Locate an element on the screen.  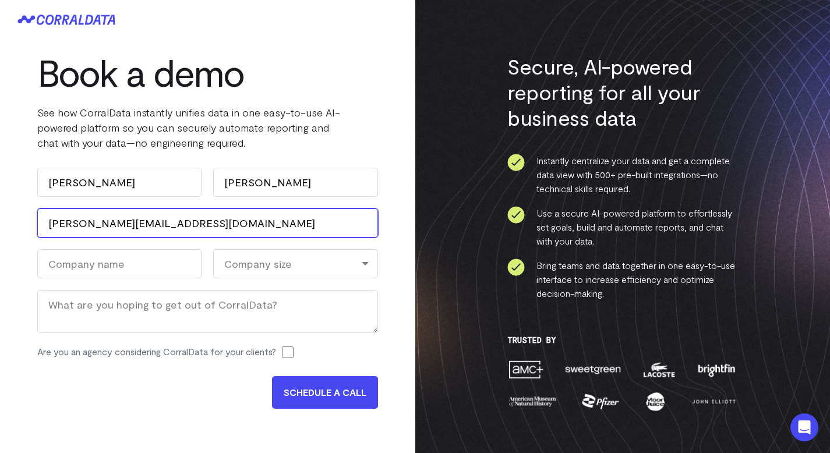
input: Work email is located at coordinates (207, 223).